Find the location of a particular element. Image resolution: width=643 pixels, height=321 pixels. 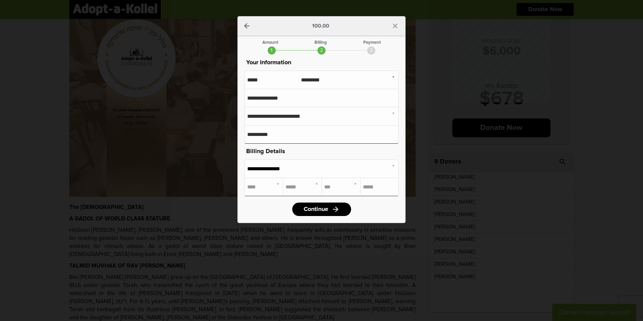

div: 1 is located at coordinates (272, 50).